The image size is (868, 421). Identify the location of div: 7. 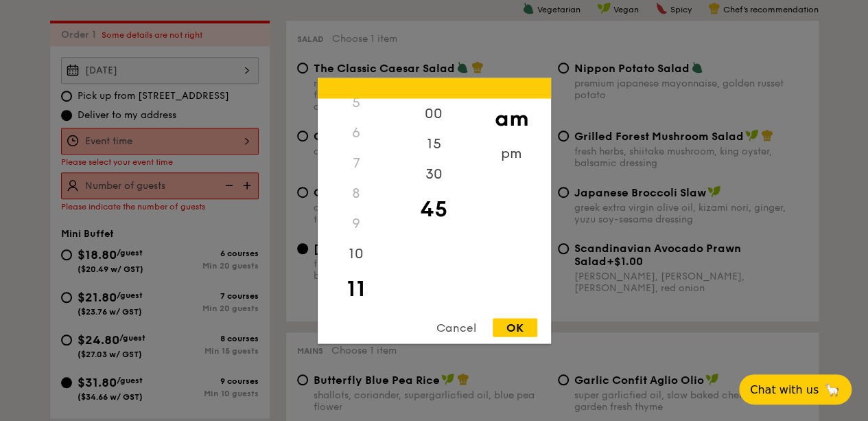
(357, 163).